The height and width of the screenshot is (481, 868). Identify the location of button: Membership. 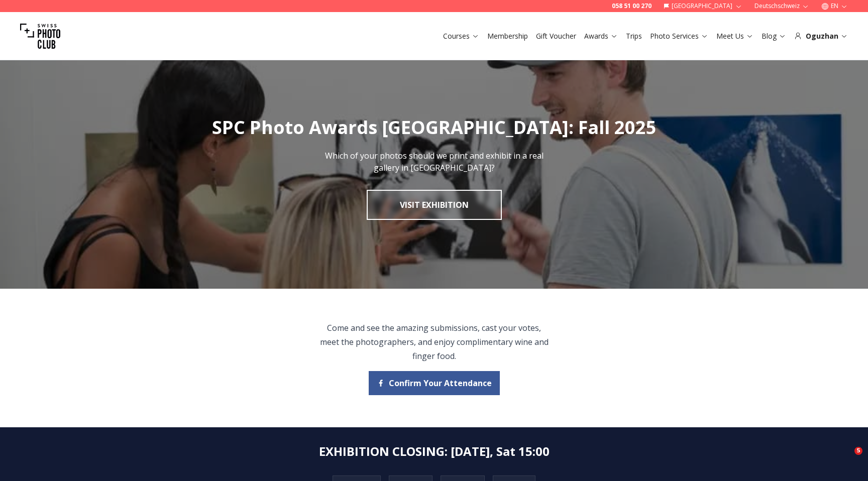
(507, 37).